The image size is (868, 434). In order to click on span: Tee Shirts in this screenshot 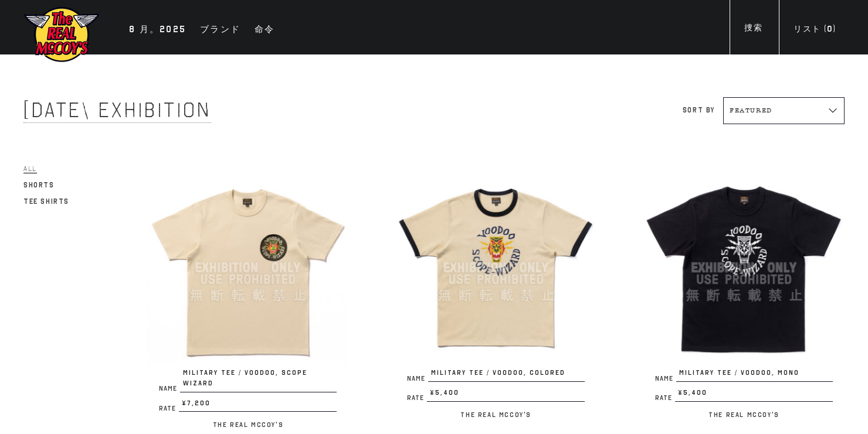, I will do `click(46, 202)`.